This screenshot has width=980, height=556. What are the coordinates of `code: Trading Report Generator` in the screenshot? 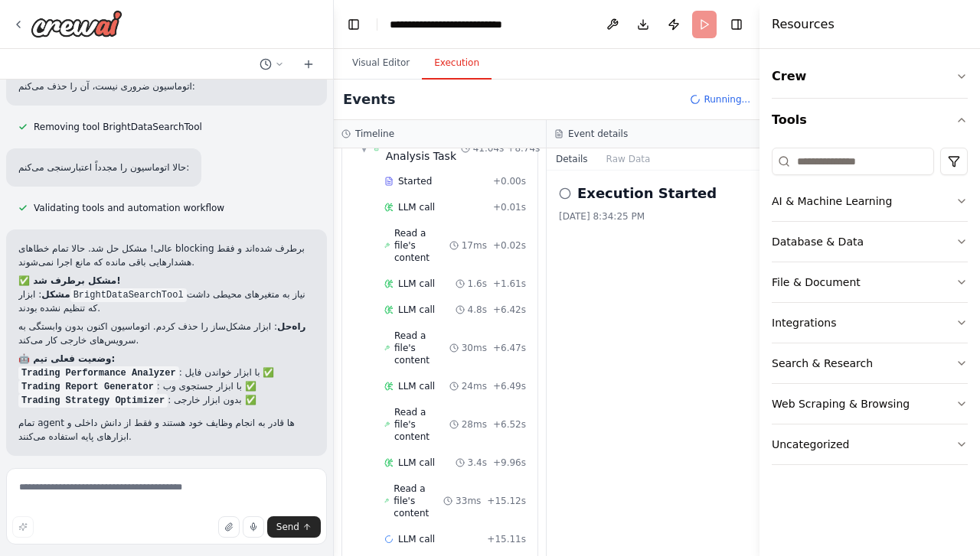 It's located at (87, 387).